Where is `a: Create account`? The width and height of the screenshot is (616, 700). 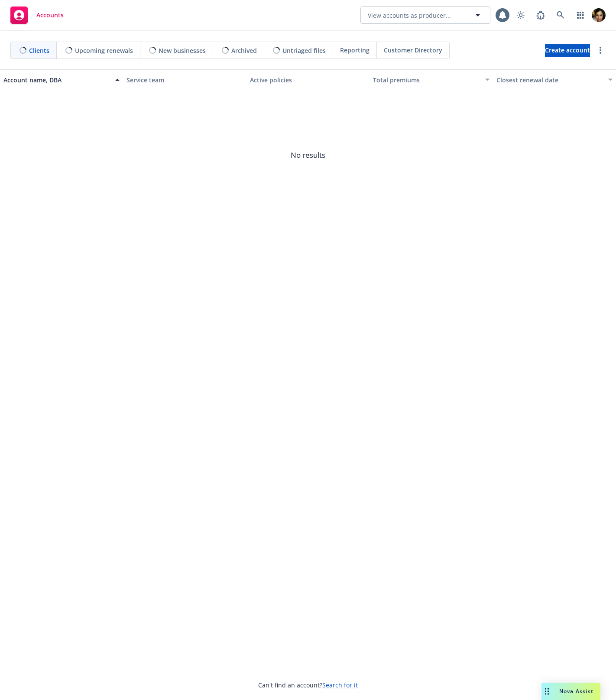 a: Create account is located at coordinates (568, 50).